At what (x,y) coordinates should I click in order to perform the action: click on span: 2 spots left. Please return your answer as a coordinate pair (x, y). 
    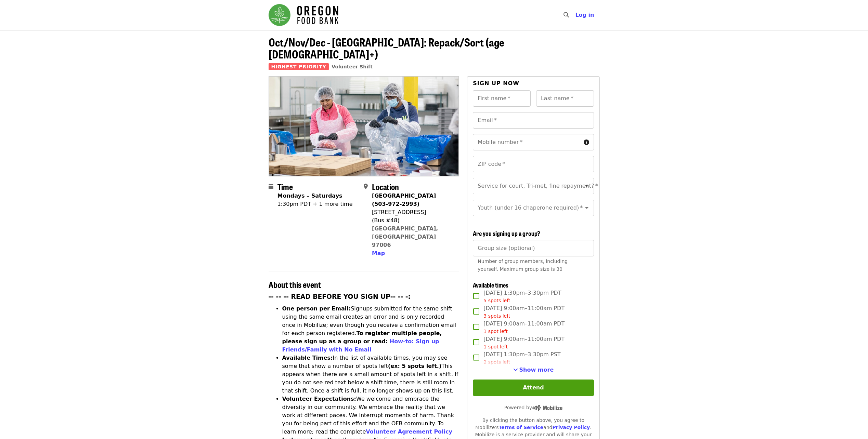
    Looking at the image, I should click on (497, 362).